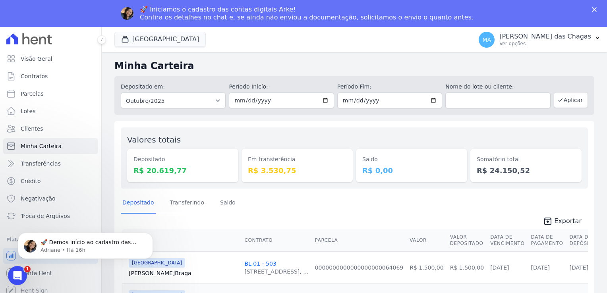 Image resolution: width=607 pixels, height=293 pixels. What do you see at coordinates (50, 94) in the screenshot?
I see `a: Parcelas` at bounding box center [50, 94].